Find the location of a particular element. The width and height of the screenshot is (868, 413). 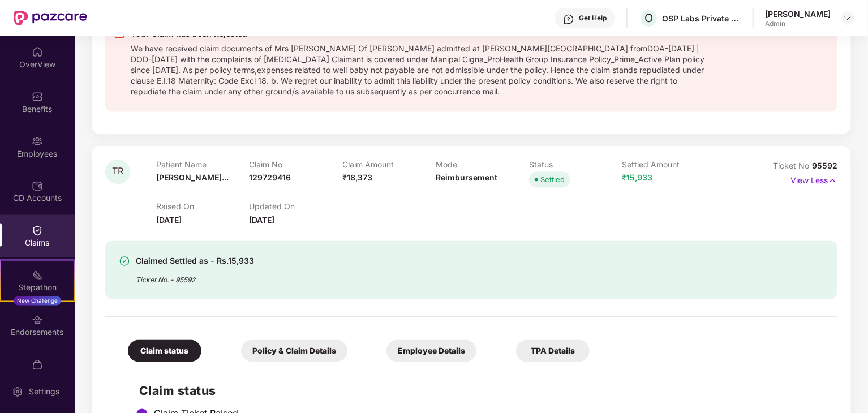

div: Claimed Settled as - Rs.15,933 is located at coordinates (195, 261).